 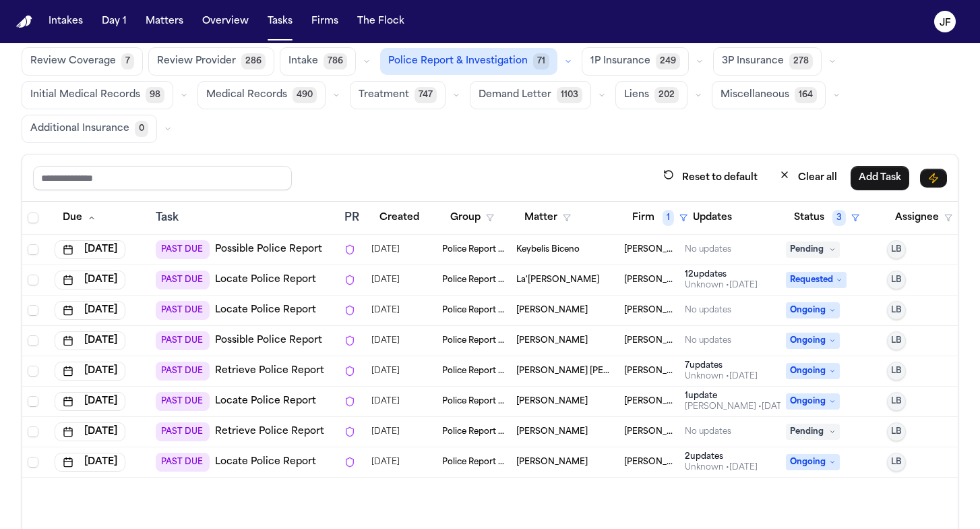 What do you see at coordinates (225, 22) in the screenshot?
I see `a: Overview` at bounding box center [225, 22].